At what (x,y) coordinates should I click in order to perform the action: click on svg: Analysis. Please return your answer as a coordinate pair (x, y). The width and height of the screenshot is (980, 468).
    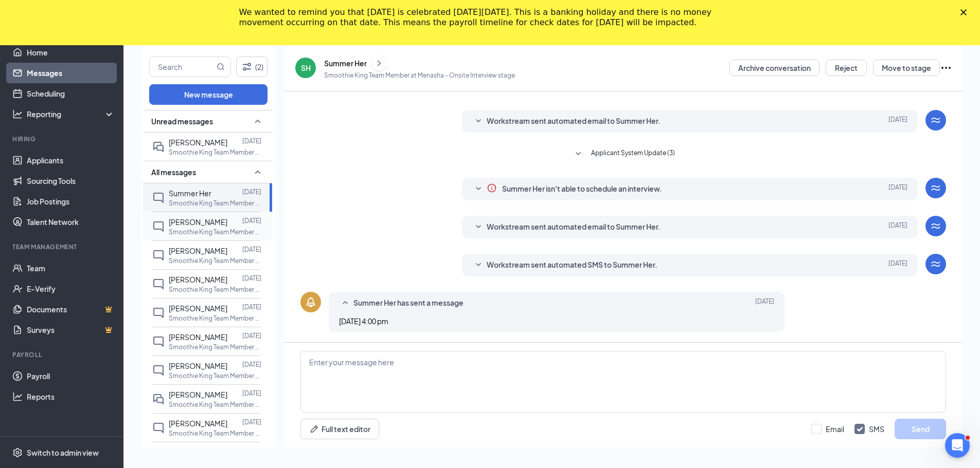
    Looking at the image, I should click on (18, 114).